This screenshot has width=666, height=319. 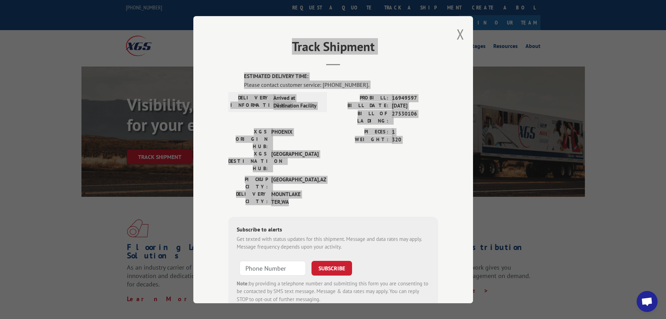 I want to click on label: WEIGHT:, so click(x=361, y=140).